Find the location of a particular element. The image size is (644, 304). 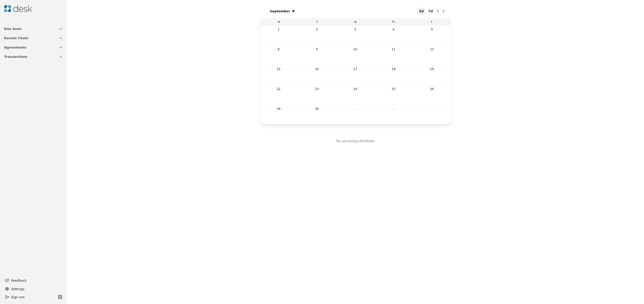

button: September▾ is located at coordinates (282, 11).